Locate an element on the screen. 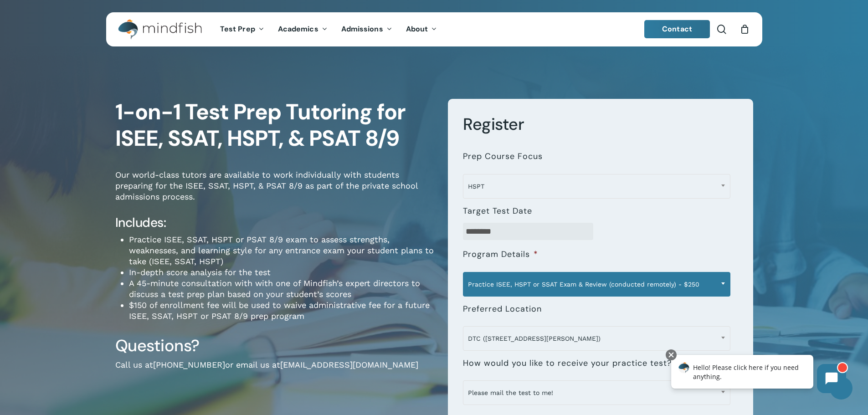 The height and width of the screenshot is (415, 868). label: Target Test Date is located at coordinates (498, 211).